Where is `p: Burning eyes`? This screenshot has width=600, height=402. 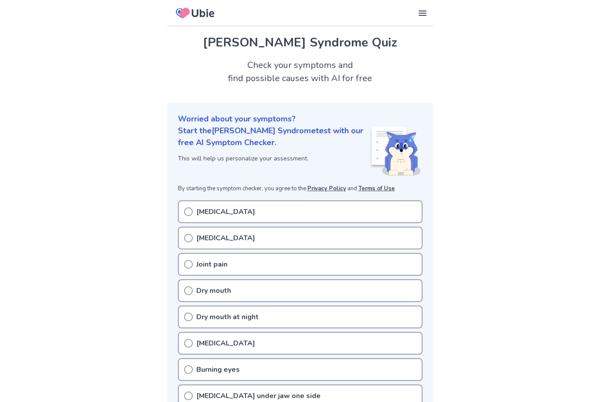
p: Burning eyes is located at coordinates (218, 370).